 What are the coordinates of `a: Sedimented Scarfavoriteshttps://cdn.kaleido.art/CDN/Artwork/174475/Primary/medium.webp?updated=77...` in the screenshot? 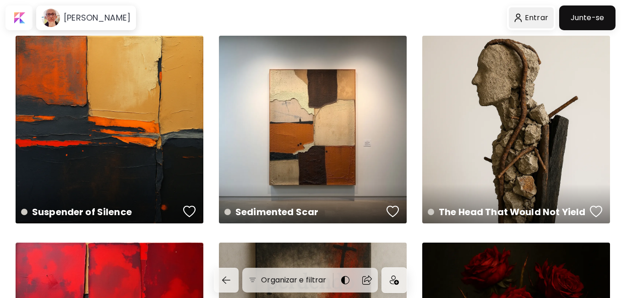 It's located at (313, 130).